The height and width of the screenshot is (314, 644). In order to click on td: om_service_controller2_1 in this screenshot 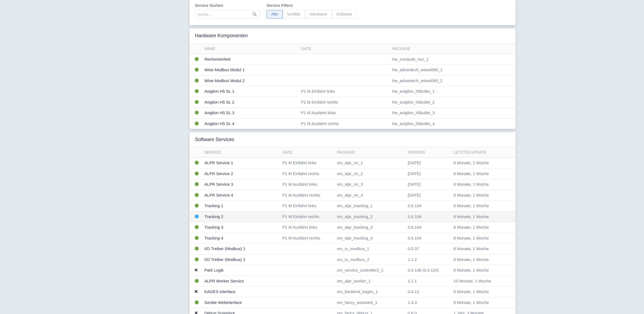, I will do `click(370, 270)`.